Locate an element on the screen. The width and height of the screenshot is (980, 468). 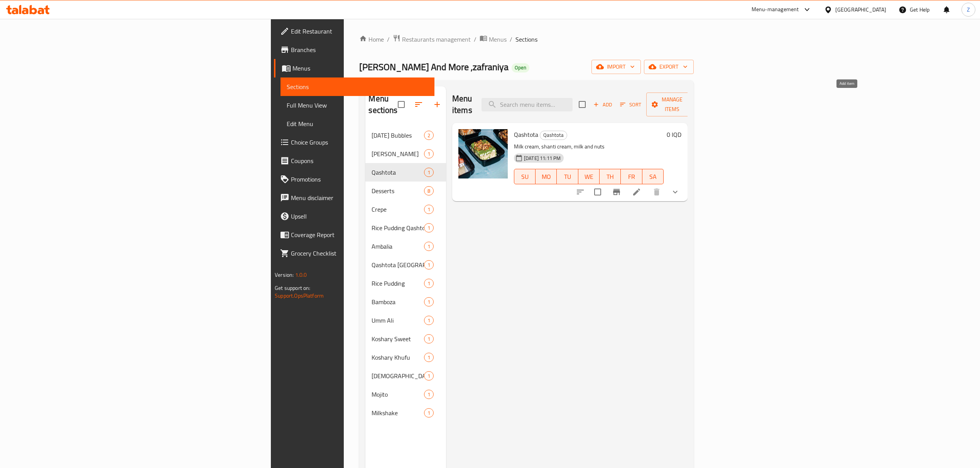
span: Qashtota is located at coordinates (526, 135).